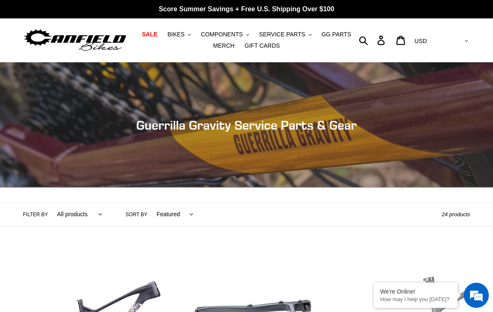 The image size is (493, 312). Describe the element at coordinates (247, 125) in the screenshot. I see `span: Guerrilla Gravity Service Parts & Gear` at that location.